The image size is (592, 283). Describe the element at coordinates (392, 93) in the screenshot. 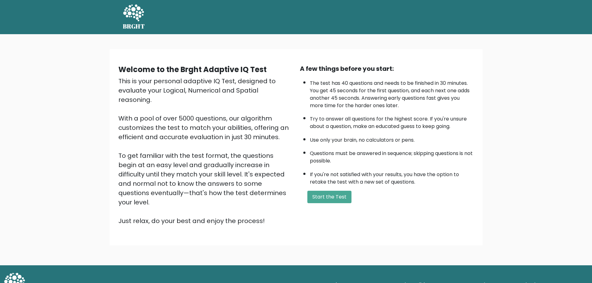

I see `li: The test has 40 questions and needs to be finished in 30 minutes. You get 45 seconds for the firs...` at that location.